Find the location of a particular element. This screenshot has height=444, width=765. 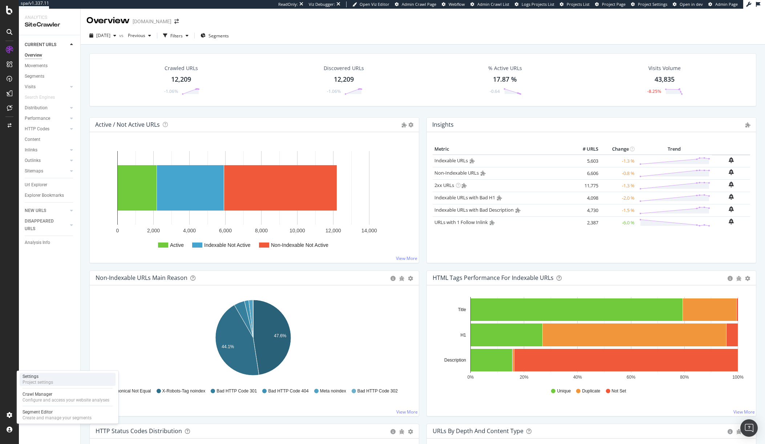

td: 11,775 is located at coordinates (586, 186).